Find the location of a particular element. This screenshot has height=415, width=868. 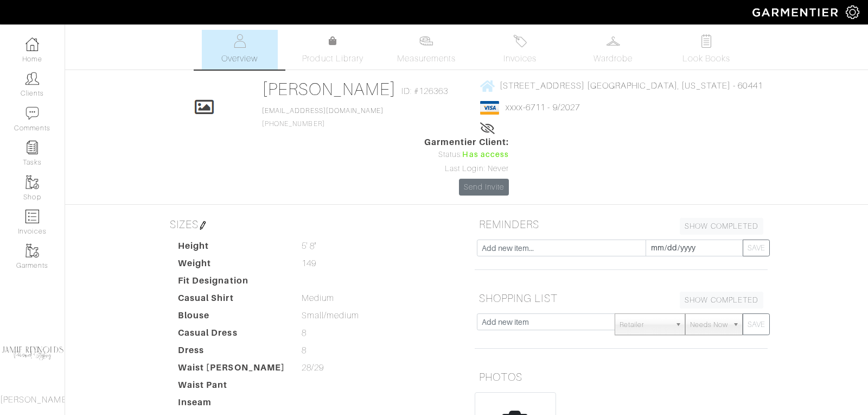

span: Overview is located at coordinates (239, 59).